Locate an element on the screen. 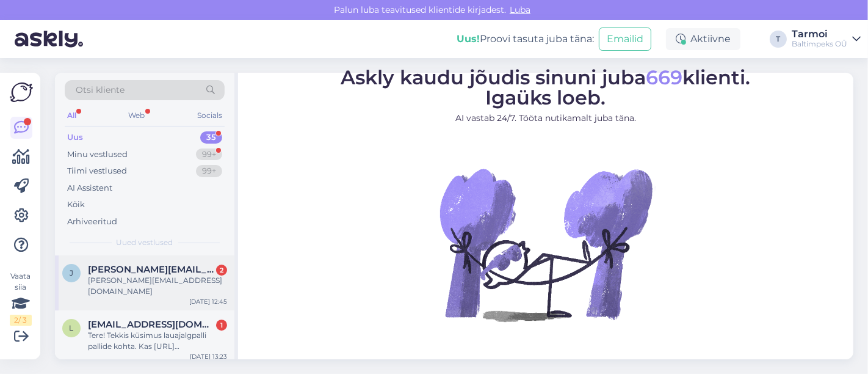 Image resolution: width=868 pixels, height=374 pixels. span: Luba is located at coordinates (520, 9).